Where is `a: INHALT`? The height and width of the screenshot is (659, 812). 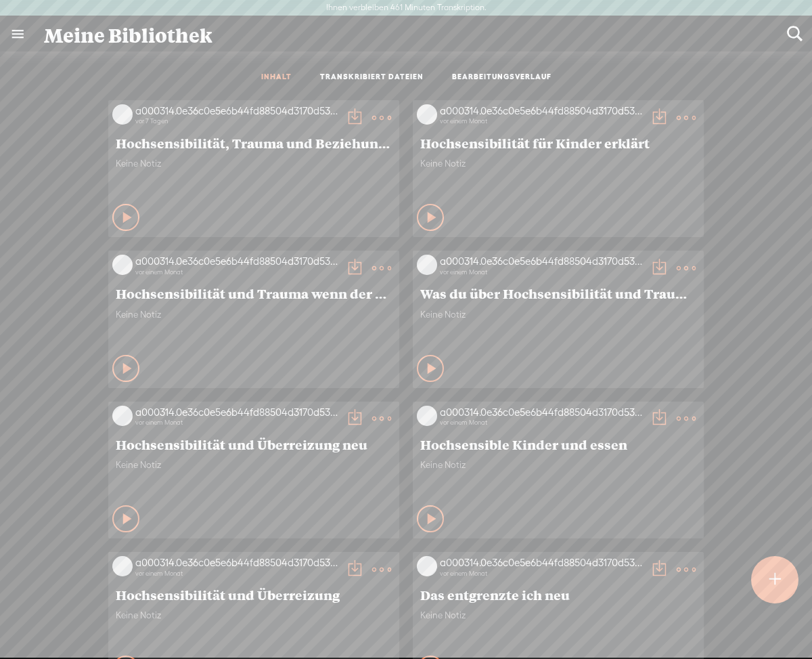 a: INHALT is located at coordinates (276, 78).